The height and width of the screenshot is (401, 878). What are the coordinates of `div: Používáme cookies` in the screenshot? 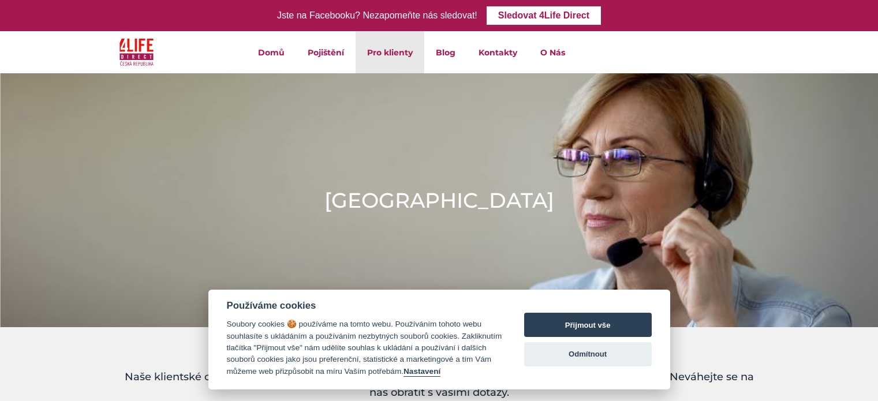 It's located at (364, 306).